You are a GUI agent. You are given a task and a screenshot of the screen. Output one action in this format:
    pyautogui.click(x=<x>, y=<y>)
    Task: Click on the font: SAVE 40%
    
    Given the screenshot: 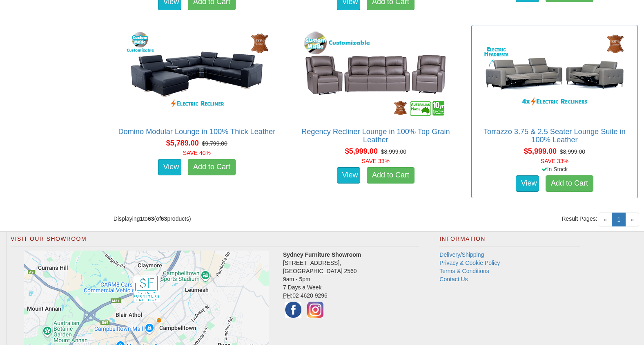 What is the action you would take?
    pyautogui.click(x=197, y=153)
    